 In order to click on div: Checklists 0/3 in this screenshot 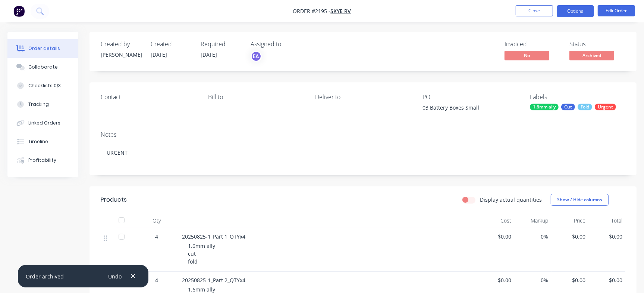, I will do `click(44, 86)`.